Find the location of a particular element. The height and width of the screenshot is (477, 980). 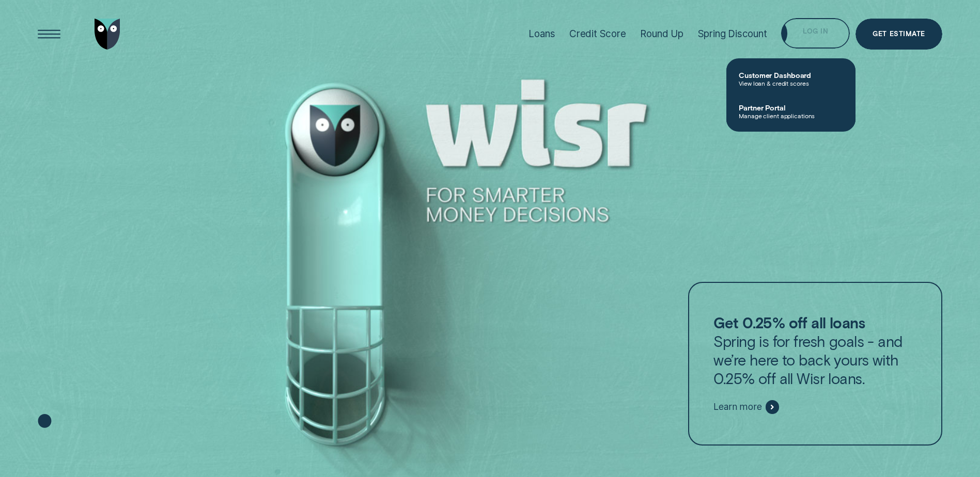

button: Open Menu is located at coordinates (49, 34).